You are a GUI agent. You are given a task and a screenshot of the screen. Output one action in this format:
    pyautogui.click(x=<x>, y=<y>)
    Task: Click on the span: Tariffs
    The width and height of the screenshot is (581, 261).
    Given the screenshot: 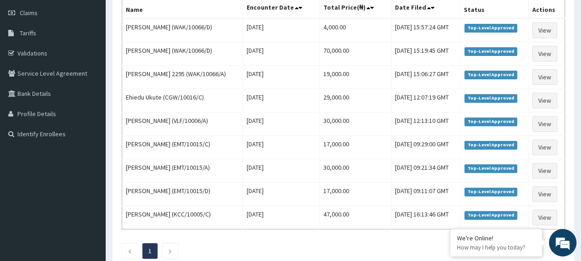 What is the action you would take?
    pyautogui.click(x=28, y=33)
    